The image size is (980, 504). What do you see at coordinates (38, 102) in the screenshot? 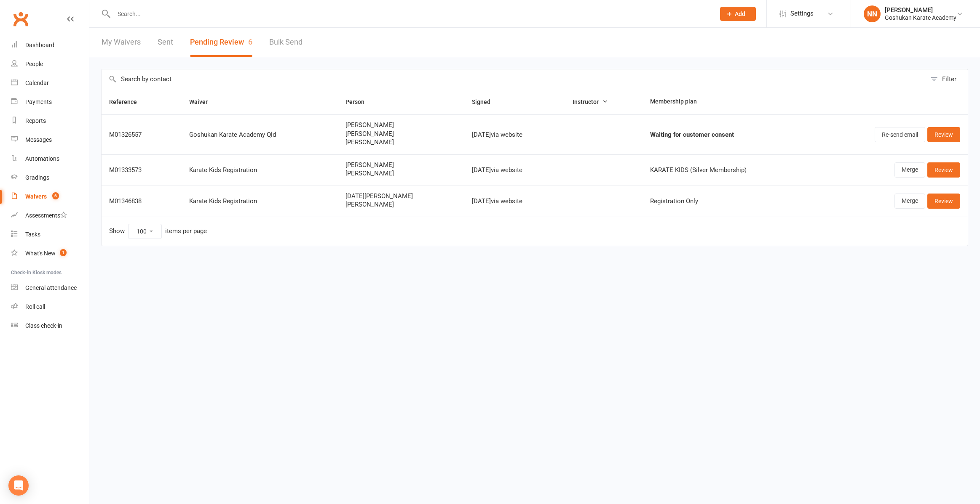
I see `div: Payments` at bounding box center [38, 102].